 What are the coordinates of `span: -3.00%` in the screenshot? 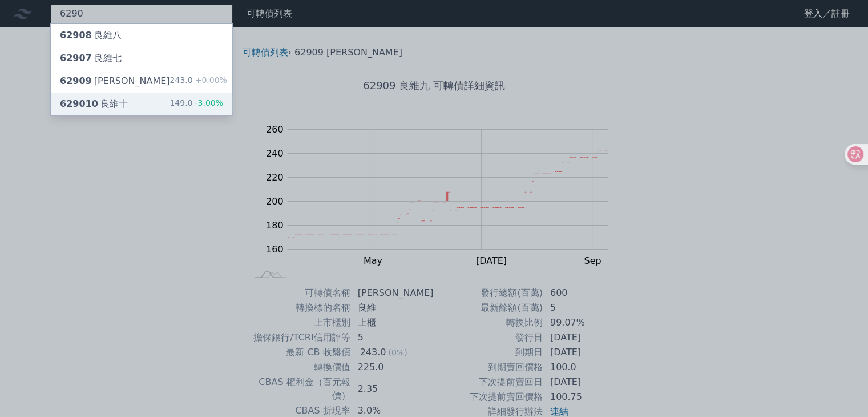 It's located at (208, 103).